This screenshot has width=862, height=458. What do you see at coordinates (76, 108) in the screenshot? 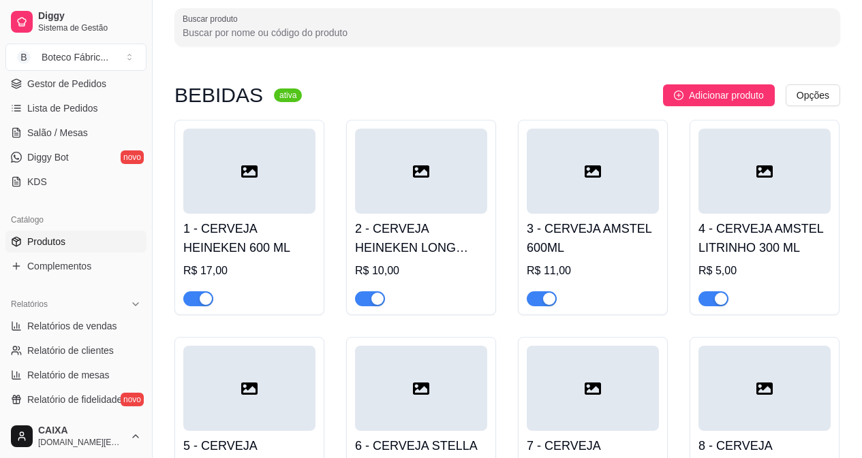
I see `a: Lista de Pedidos` at bounding box center [76, 108].